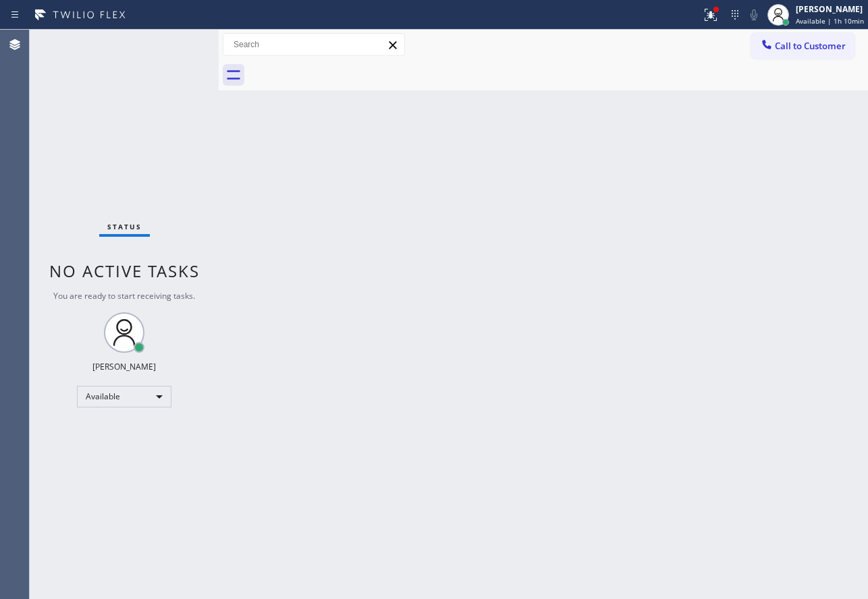 The image size is (868, 599). I want to click on span: No active tasks, so click(124, 270).